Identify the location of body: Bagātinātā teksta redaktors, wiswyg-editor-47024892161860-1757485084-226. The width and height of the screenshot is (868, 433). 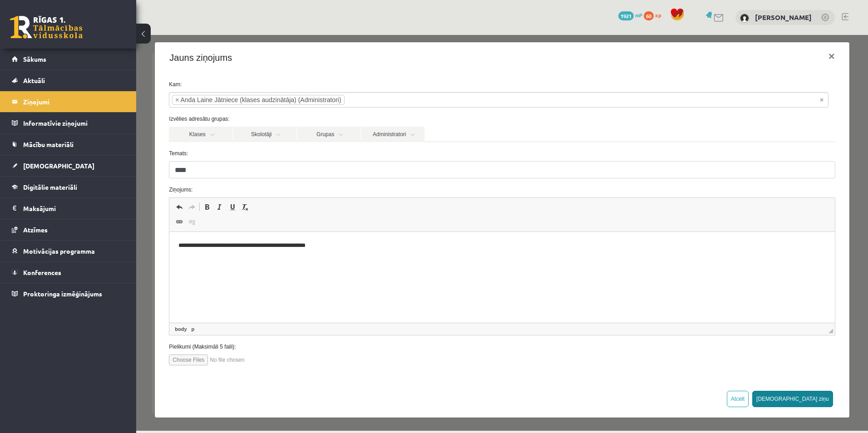
(332, 14).